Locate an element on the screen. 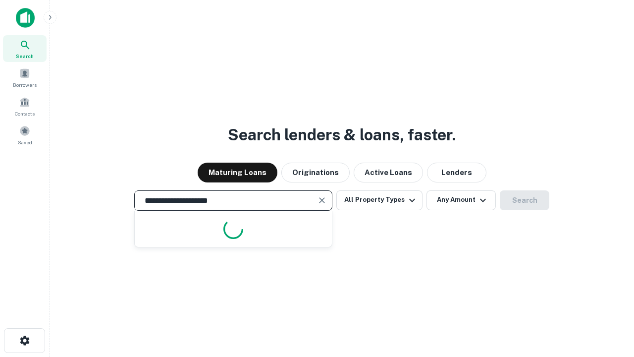  span: Saved is located at coordinates (25, 142).